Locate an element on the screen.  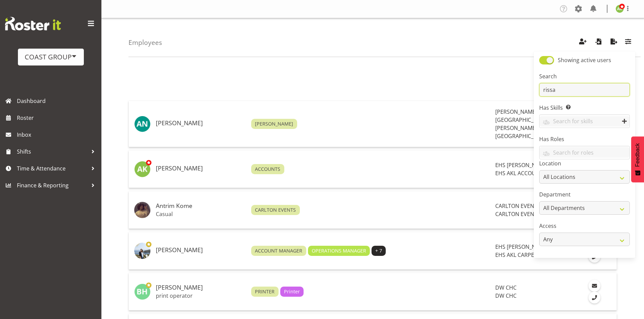
span: OPERATIONS MANAGER is located at coordinates (339, 251).